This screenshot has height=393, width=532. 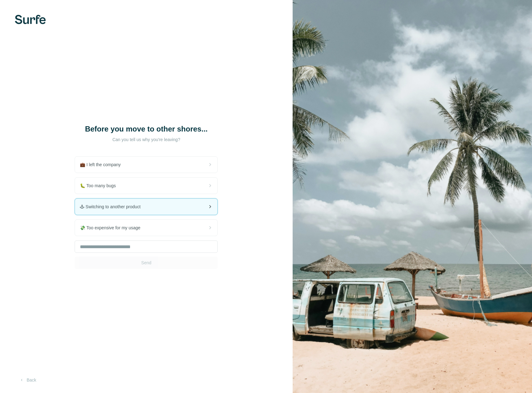 I want to click on span: 🐛 Too many bugs, so click(x=100, y=186).